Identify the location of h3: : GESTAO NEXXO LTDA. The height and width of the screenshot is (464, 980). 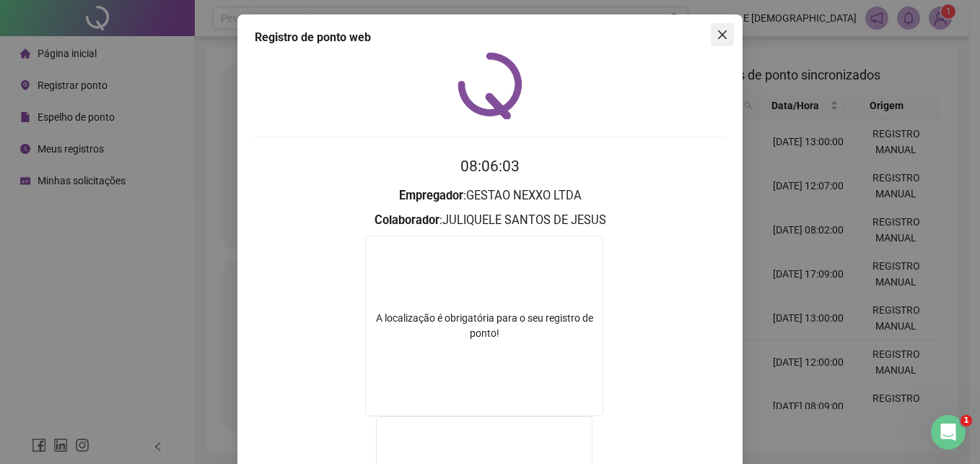
(490, 196).